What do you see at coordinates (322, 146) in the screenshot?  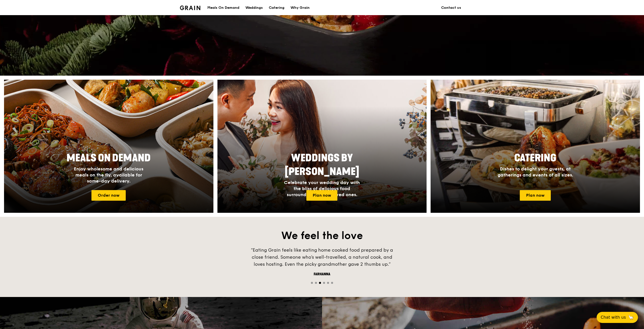 I see `img: weddings-card.4f3003b8.jpg` at bounding box center [322, 146].